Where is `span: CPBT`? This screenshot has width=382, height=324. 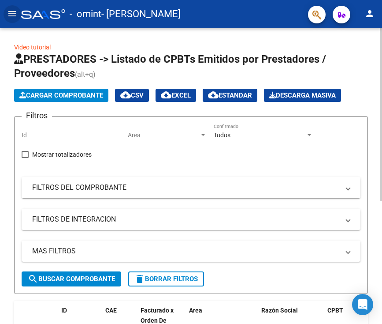
span: CPBT is located at coordinates (336, 310).